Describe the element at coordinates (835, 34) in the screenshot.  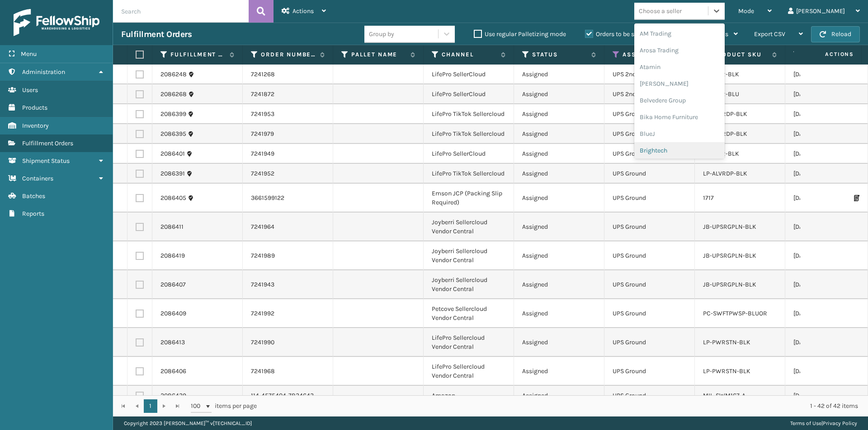
I see `button: Reload` at that location.